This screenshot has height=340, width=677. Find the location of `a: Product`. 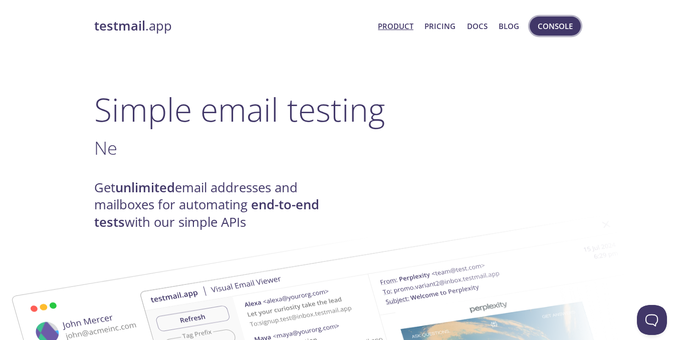

a: Product is located at coordinates (396, 26).